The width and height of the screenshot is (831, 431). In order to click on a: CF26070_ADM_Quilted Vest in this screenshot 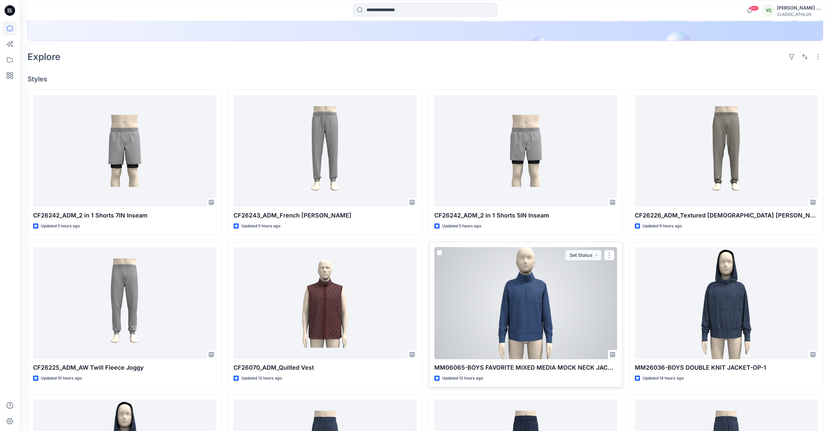, I will do `click(325, 303)`.